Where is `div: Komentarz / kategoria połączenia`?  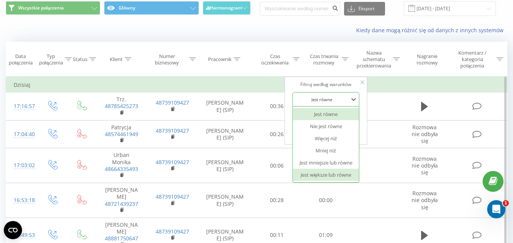
div: Komentarz / kategoria połączenia is located at coordinates (472, 59).